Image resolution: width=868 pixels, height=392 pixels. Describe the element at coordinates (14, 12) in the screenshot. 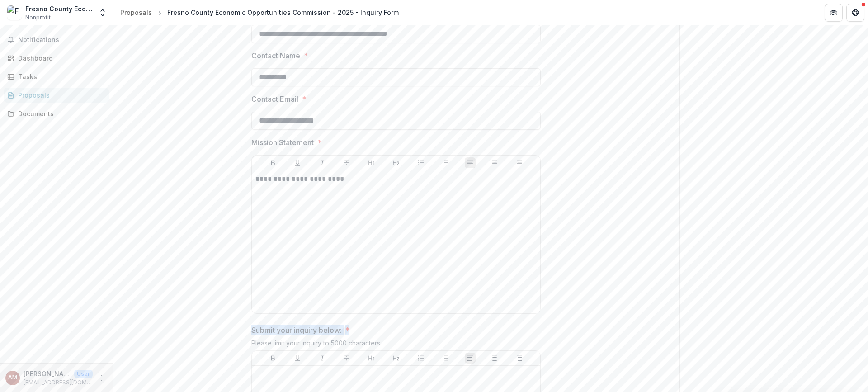

I see `img: Fresno County Economic Opportunities Commission` at that location.